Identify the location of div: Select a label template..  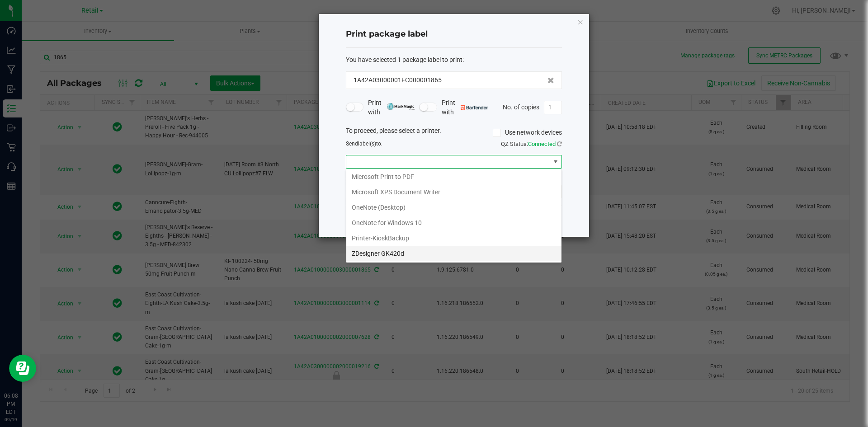
(453, 180).